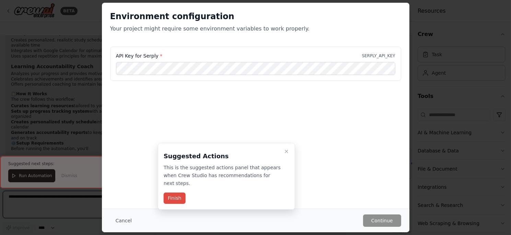 The width and height of the screenshot is (511, 235). Describe the element at coordinates (256, 29) in the screenshot. I see `p: Your project might require some environment variables to work properly.` at that location.